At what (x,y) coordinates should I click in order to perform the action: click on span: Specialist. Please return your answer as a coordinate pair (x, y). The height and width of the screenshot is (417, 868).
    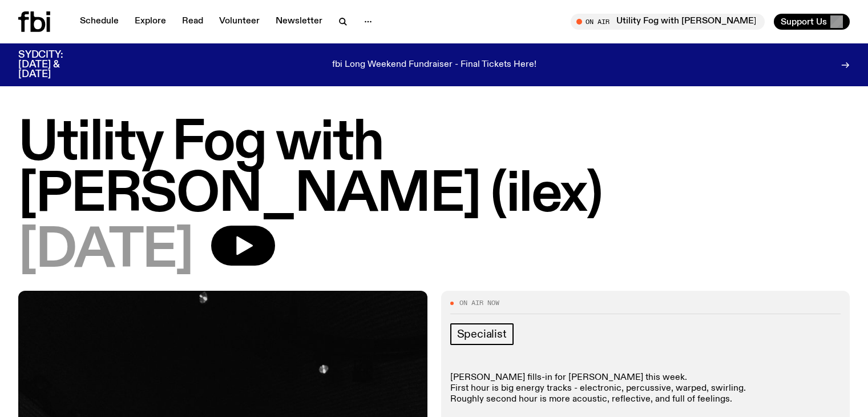
    Looking at the image, I should click on (482, 335).